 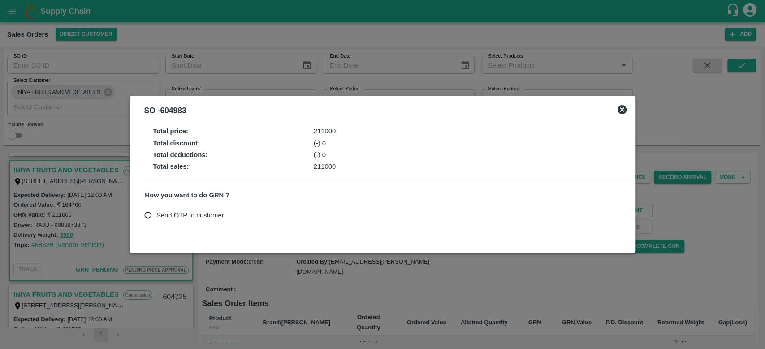 I want to click on strong: Total discount :, so click(x=176, y=143).